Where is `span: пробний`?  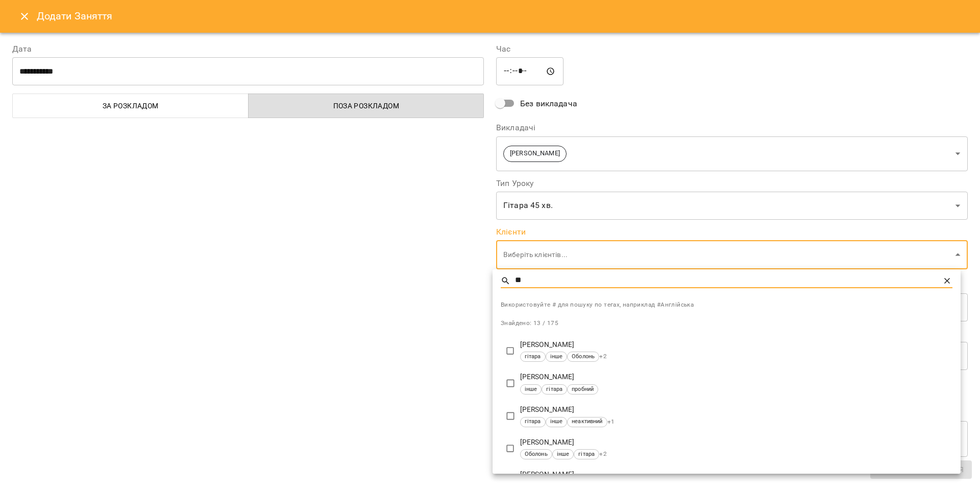 span: пробний is located at coordinates (583, 389).